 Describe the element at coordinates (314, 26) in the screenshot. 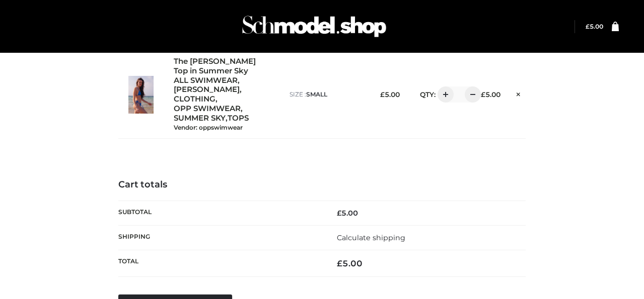

I see `img: Schmodel Admin 964` at that location.